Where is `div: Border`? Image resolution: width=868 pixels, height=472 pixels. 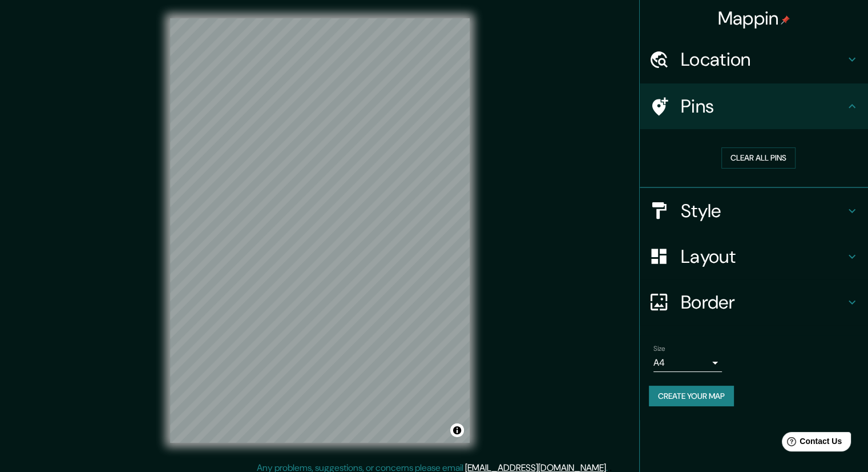 div: Border is located at coordinates (753, 302).